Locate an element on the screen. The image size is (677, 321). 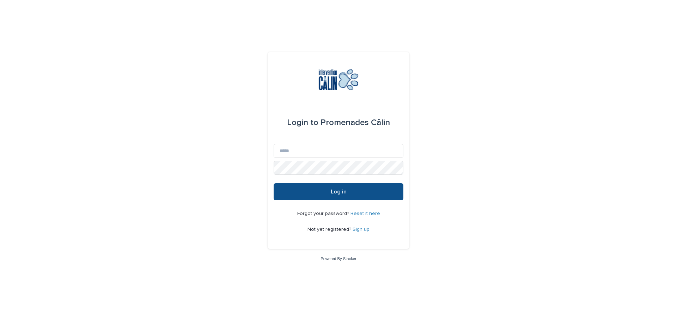
a: Reset it here is located at coordinates (365, 214).